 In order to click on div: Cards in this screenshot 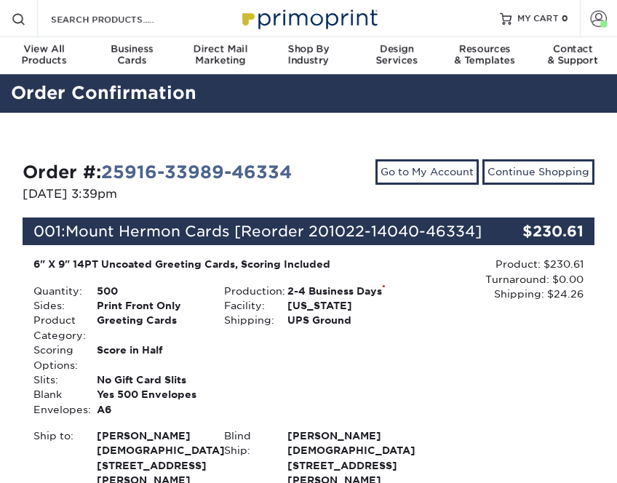, I will do `click(132, 55)`.